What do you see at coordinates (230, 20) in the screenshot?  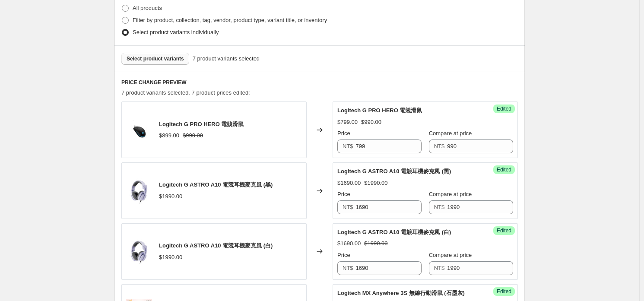 I see `span: Filter by product, collection, tag, vendor, product type, variant title, or inventory` at bounding box center [230, 20].